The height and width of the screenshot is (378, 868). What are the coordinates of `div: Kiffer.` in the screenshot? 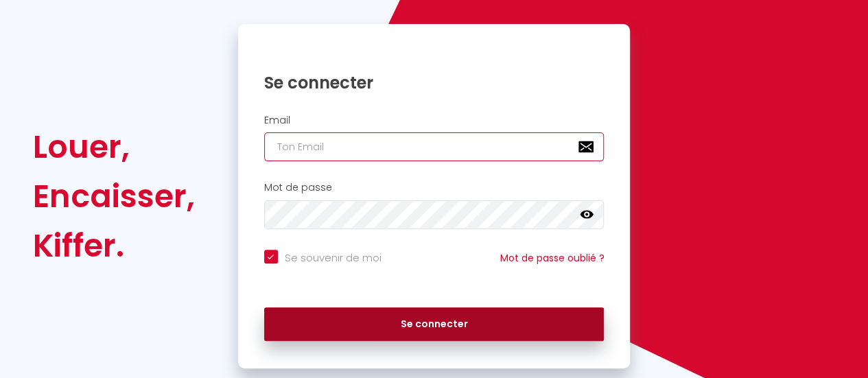 It's located at (114, 246).